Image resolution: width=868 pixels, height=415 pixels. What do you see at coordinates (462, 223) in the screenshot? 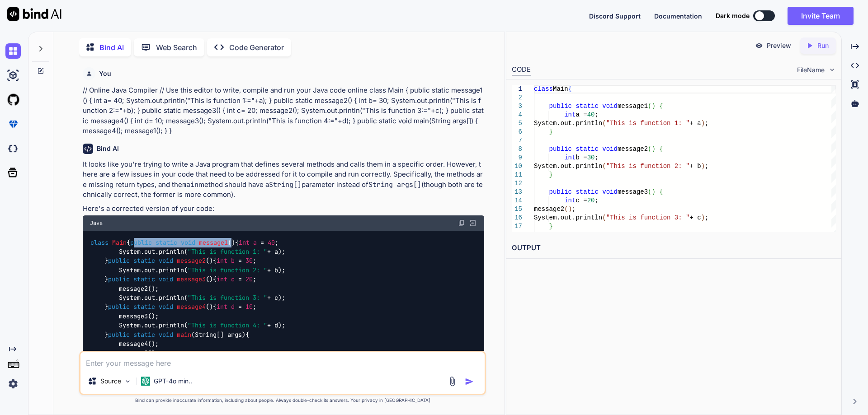
I see `img: copy` at bounding box center [462, 223].